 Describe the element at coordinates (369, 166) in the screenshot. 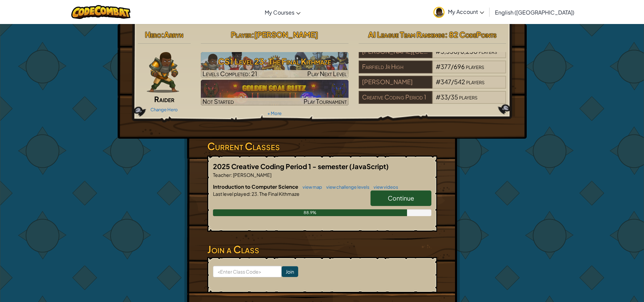

I see `span: (JavaScript)` at that location.